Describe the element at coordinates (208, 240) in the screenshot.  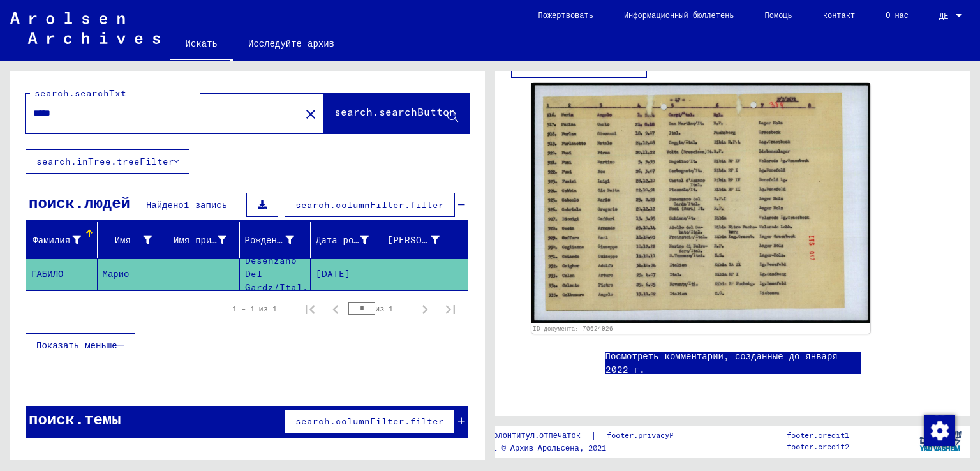
I see `div: Имя при рождении` at that location.